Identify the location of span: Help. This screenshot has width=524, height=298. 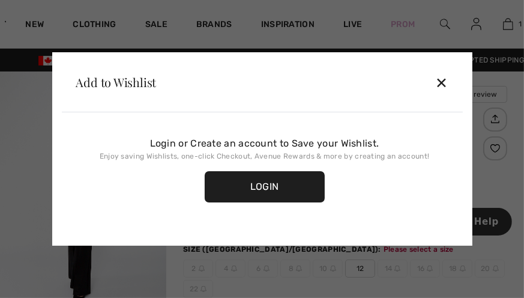
(39, 14).